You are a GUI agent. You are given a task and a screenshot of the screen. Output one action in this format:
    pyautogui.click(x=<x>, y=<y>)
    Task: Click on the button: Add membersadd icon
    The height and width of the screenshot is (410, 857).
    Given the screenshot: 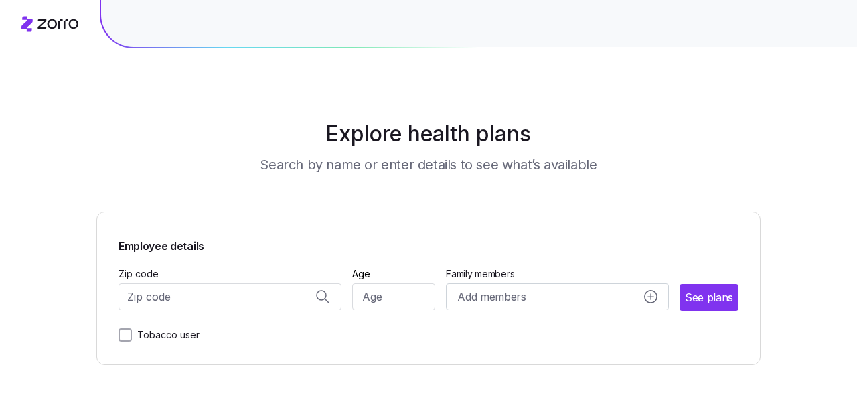 What is the action you would take?
    pyautogui.click(x=557, y=297)
    